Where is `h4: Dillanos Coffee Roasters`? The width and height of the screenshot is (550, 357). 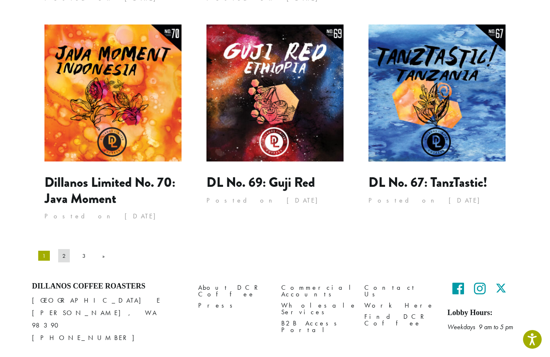 h4: Dillanos Coffee Roasters is located at coordinates (109, 287).